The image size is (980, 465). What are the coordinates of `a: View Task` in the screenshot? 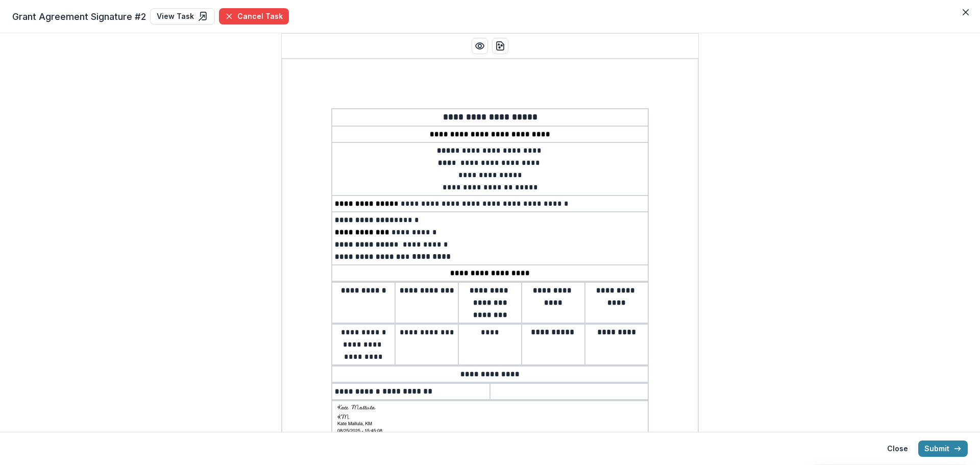 It's located at (182, 16).